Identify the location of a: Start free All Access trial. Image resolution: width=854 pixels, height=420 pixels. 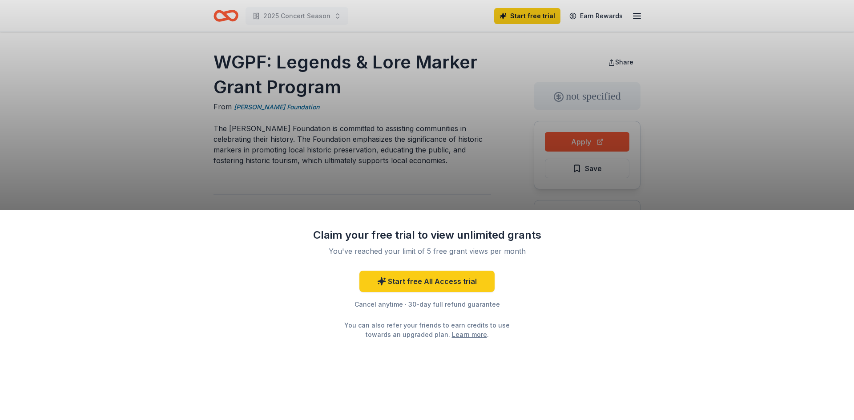
(427, 282).